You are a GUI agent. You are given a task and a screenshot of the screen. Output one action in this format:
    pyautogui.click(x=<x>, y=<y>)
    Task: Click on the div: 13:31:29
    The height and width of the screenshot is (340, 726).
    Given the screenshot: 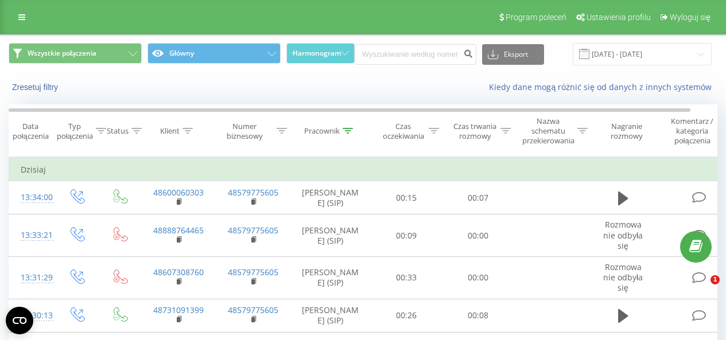 What is the action you would take?
    pyautogui.click(x=32, y=278)
    